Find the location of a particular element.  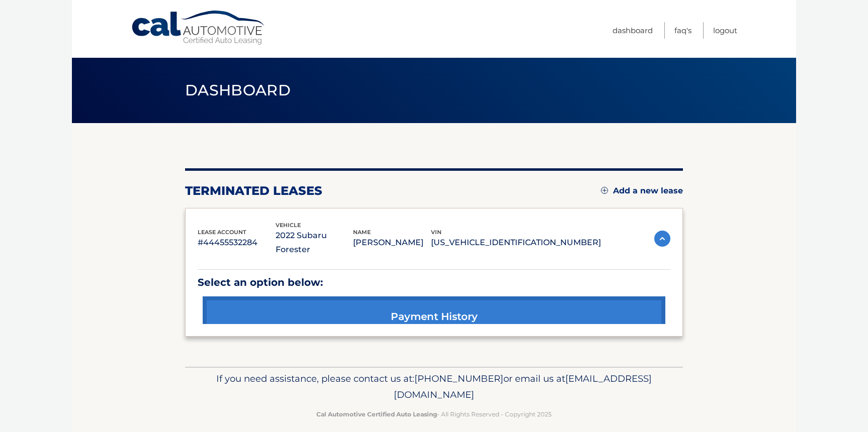

a: Logout is located at coordinates (725, 30).